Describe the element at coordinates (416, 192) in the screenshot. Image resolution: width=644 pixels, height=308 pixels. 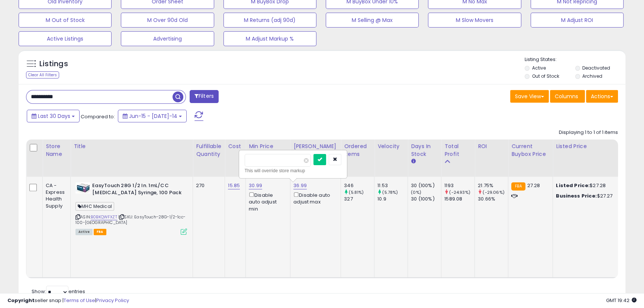
I see `small: (0%)` at that location.